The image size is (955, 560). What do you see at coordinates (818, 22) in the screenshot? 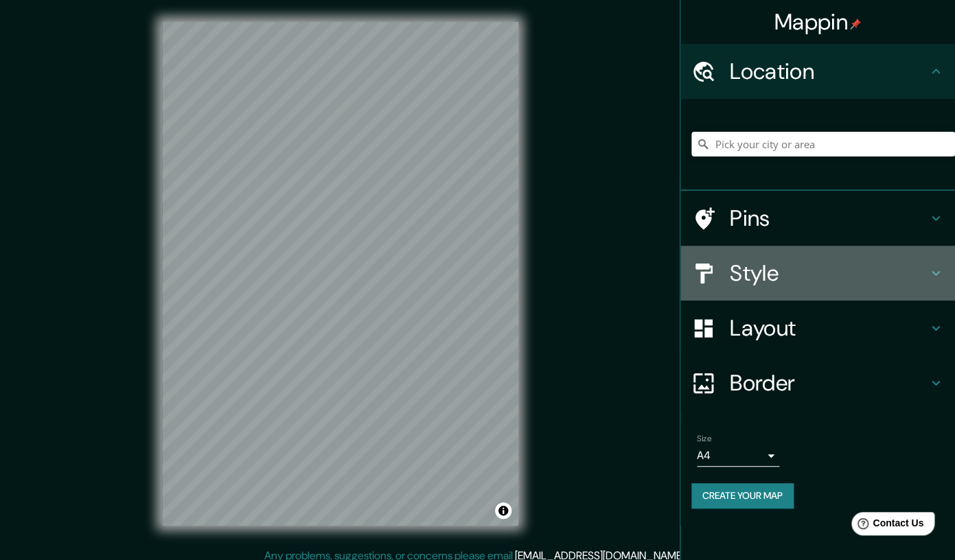
I see `h4: Mappin` at bounding box center [818, 22].